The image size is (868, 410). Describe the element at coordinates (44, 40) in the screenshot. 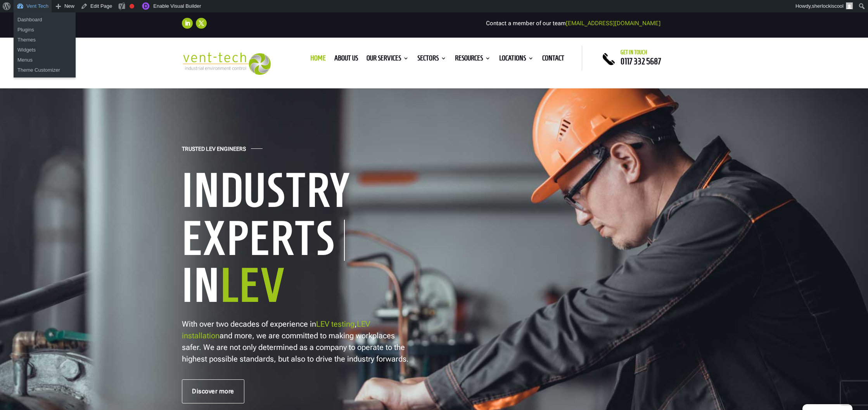

I see `a: Themes` at that location.